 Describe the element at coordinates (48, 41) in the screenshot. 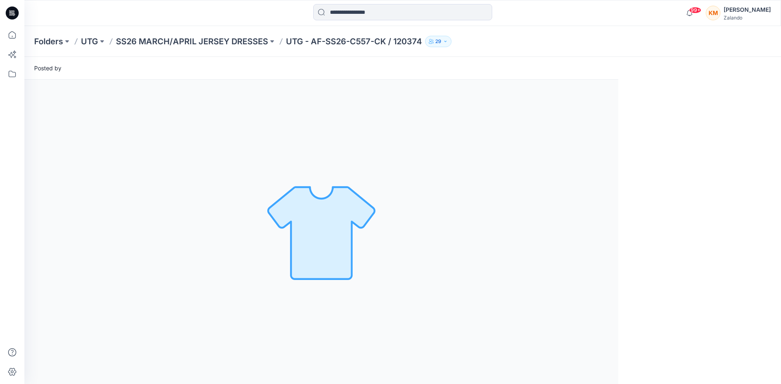

I see `a: Folders` at that location.